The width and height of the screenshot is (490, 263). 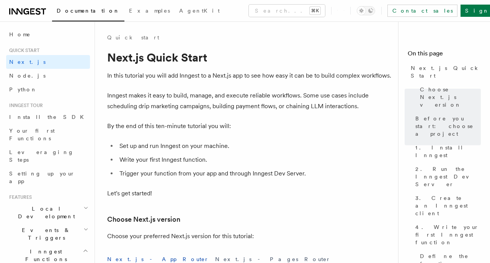 What do you see at coordinates (149, 11) in the screenshot?
I see `a: Examples` at bounding box center [149, 11].